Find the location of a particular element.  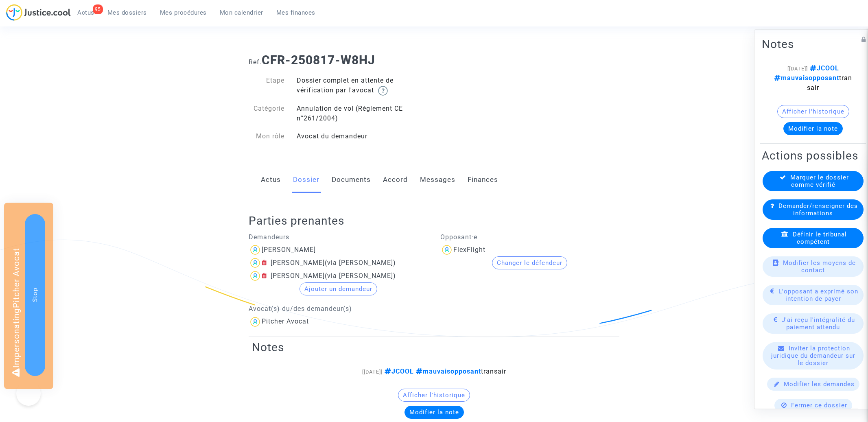

button: Changer le défendeur is located at coordinates (529, 263).